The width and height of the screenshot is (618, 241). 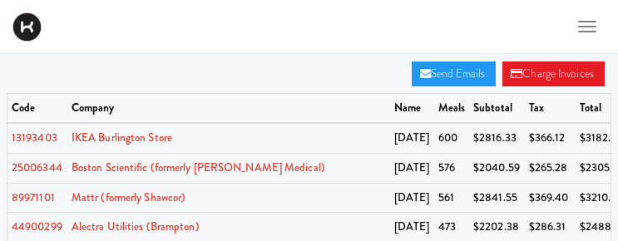 I want to click on th: code, so click(x=37, y=109).